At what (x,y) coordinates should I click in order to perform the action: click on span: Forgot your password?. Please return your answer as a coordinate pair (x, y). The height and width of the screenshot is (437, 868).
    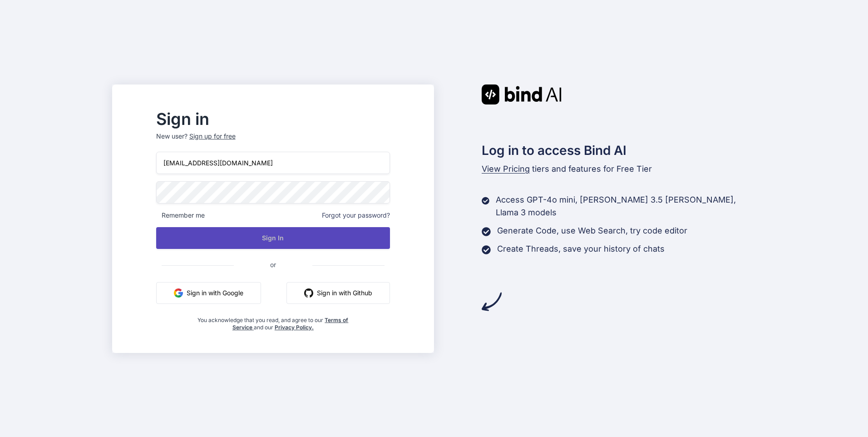
    Looking at the image, I should click on (356, 215).